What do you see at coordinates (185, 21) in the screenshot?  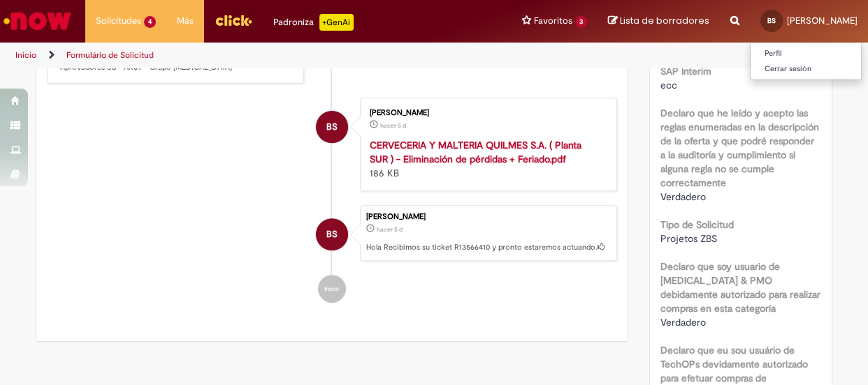 I see `span: Más` at bounding box center [185, 21].